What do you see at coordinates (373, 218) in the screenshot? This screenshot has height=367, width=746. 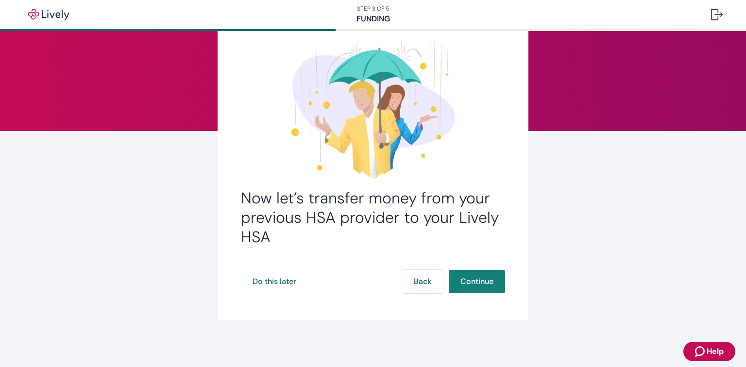 I see `h2: Now let’s transfer money from your previous HSA provider to your Lively HSA` at bounding box center [373, 218].